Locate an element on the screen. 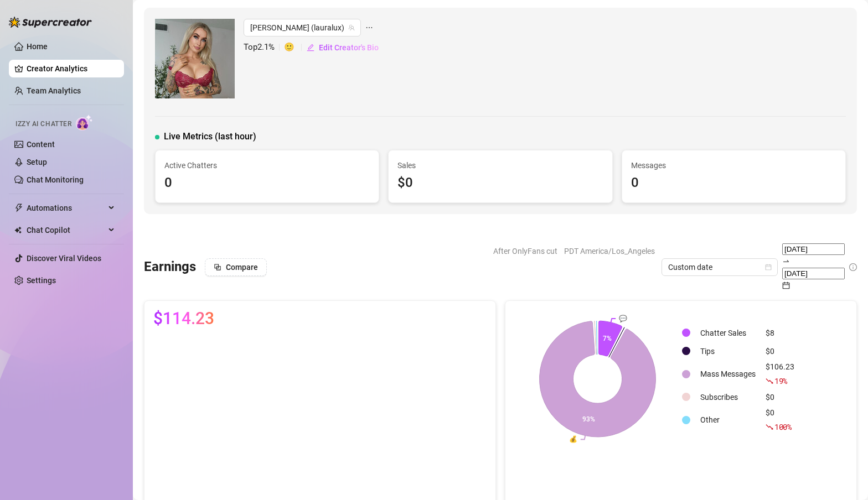 Image resolution: width=868 pixels, height=500 pixels. span: PDT America/Los_Angeles is located at coordinates (610, 251).